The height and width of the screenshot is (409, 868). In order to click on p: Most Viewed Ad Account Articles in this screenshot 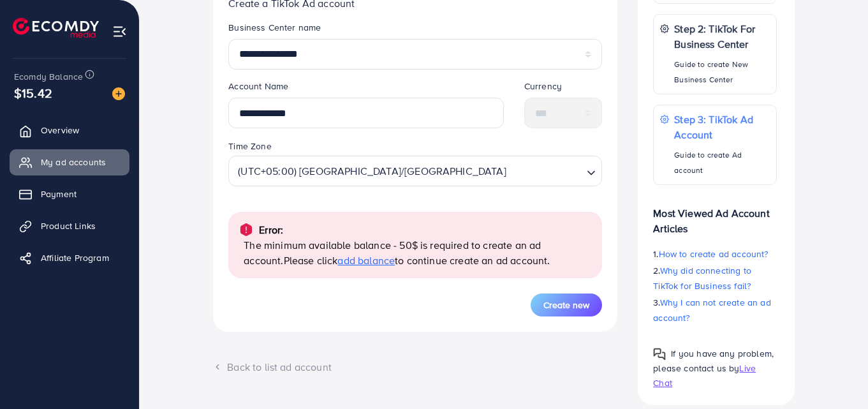, I will do `click(715, 215)`.